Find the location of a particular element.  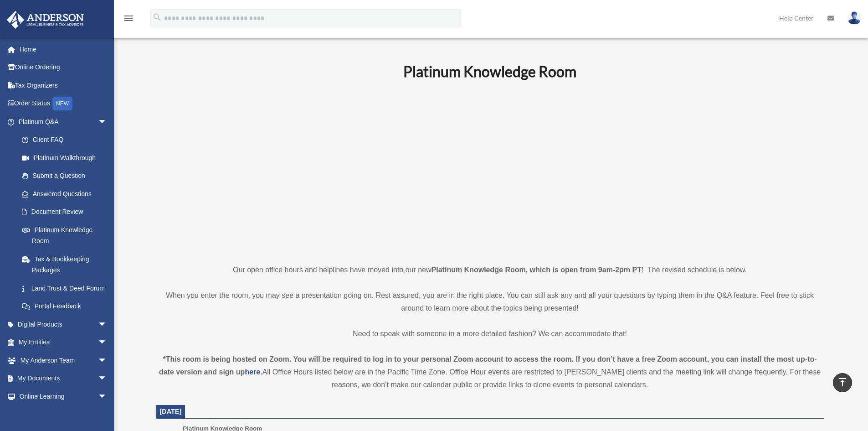

div: NEW is located at coordinates (62, 104).